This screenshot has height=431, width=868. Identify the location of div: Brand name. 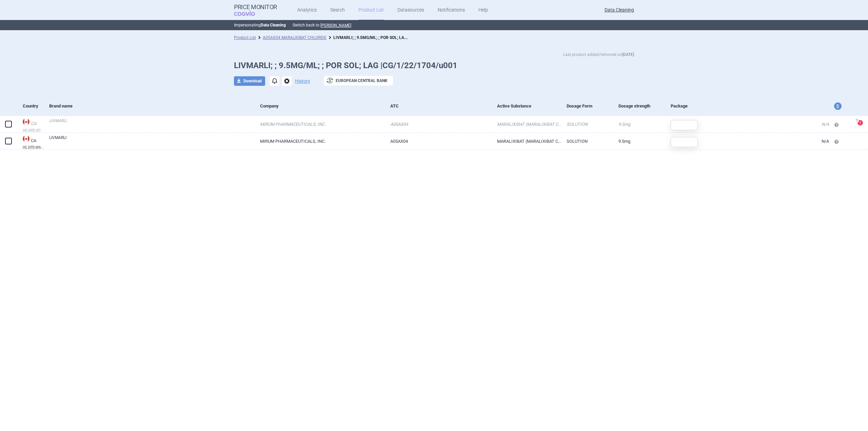
(152, 106).